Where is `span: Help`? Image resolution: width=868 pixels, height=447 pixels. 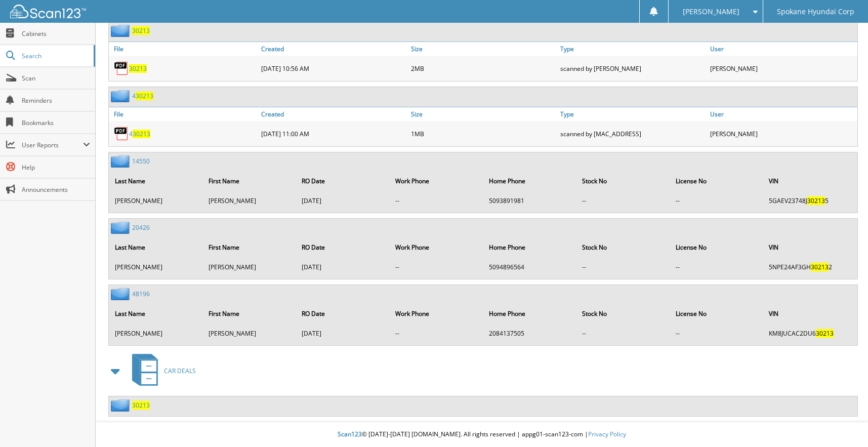 span: Help is located at coordinates (56, 167).